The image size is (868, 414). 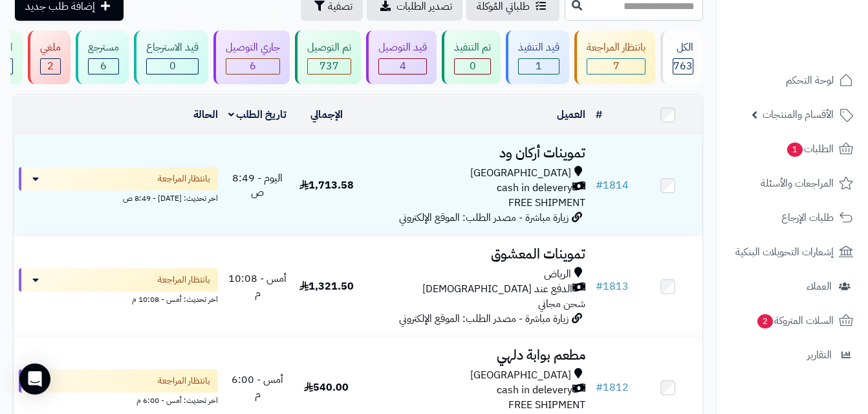 What do you see at coordinates (118, 399) in the screenshot?
I see `div: اخر تحديث: أمس - 6:00 م` at bounding box center [118, 399].